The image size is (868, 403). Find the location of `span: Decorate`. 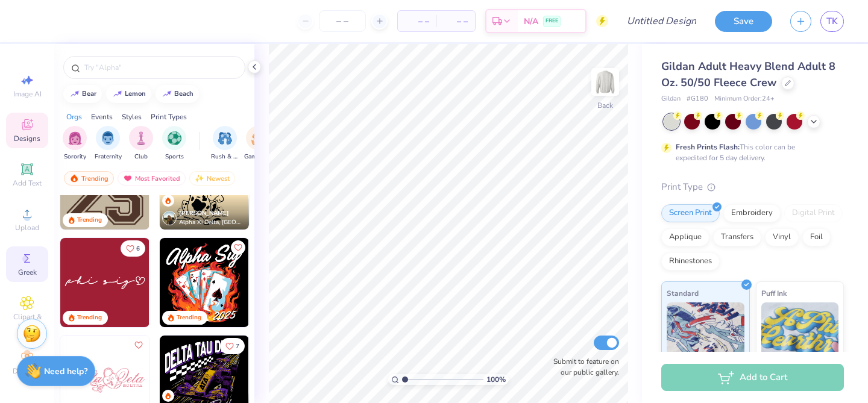

span: Decorate is located at coordinates (27, 371).